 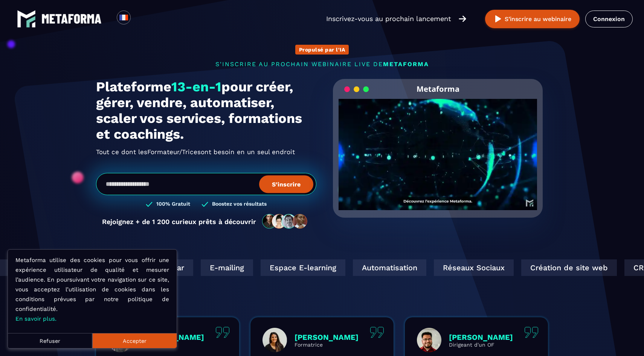 I want to click on h1: Plateforme pour créer, gérer, vendre, automatiser, scaler vos services, formations et coachings., so click(x=206, y=111).